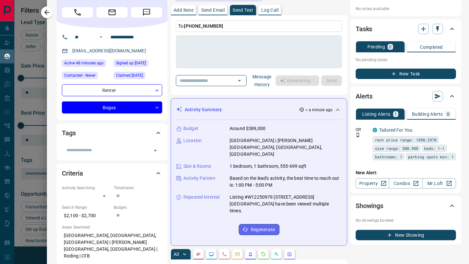 The height and width of the screenshot is (264, 469). Describe the element at coordinates (199, 178) in the screenshot. I see `p: Activity Pattern` at that location.